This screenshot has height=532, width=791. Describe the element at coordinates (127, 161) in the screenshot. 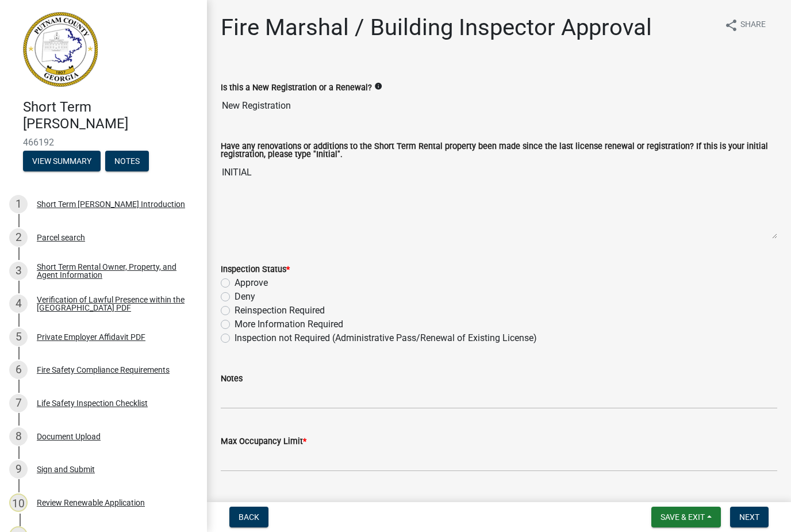

I see `button: Notes` at that location.